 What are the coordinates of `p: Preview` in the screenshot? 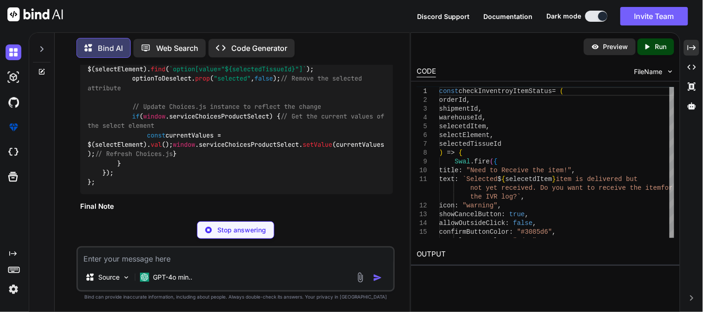 It's located at (616, 47).